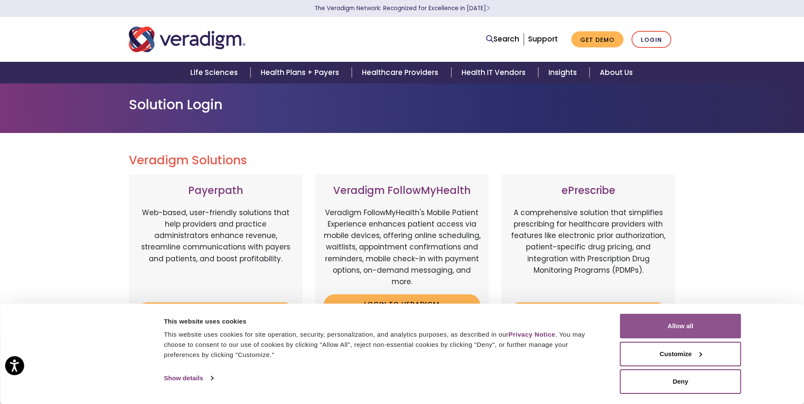 This screenshot has width=804, height=404. What do you see at coordinates (495, 72) in the screenshot?
I see `a: Health IT Vendors` at bounding box center [495, 72].